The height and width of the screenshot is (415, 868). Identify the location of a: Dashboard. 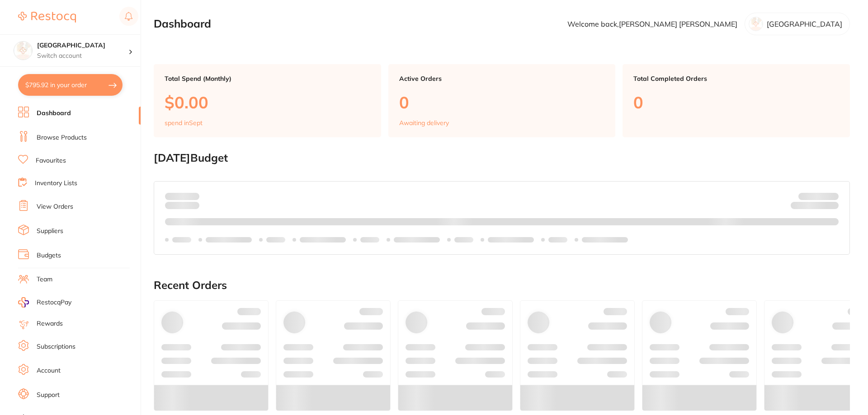
(54, 113).